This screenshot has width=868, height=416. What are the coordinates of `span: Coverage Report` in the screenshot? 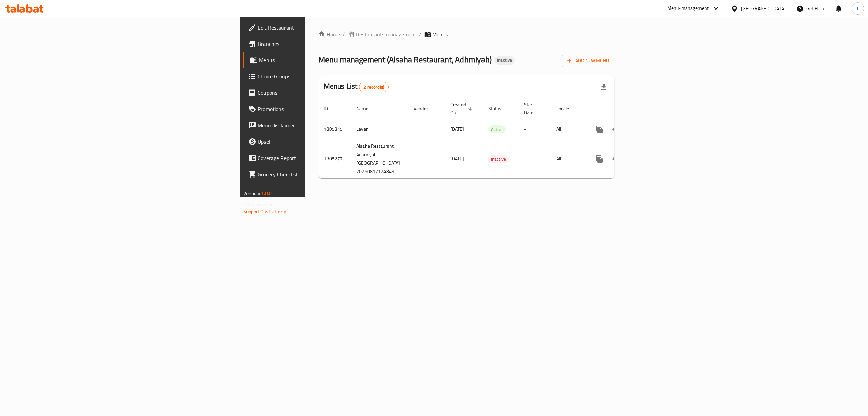 It's located at (319, 158).